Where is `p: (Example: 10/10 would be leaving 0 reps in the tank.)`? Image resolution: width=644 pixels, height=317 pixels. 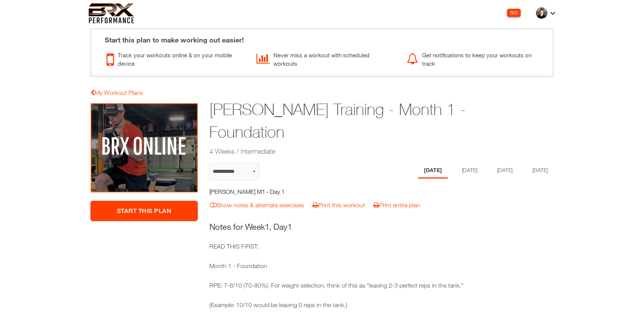
p: (Example: 10/10 would be leaving 0 reps in the tank.) is located at coordinates (382, 305).